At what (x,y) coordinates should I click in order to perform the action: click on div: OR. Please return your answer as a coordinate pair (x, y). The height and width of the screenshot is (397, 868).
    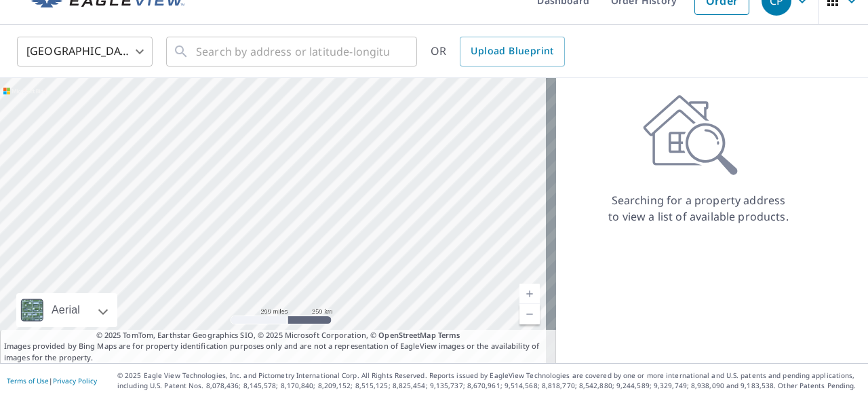
    Looking at the image, I should click on (498, 52).